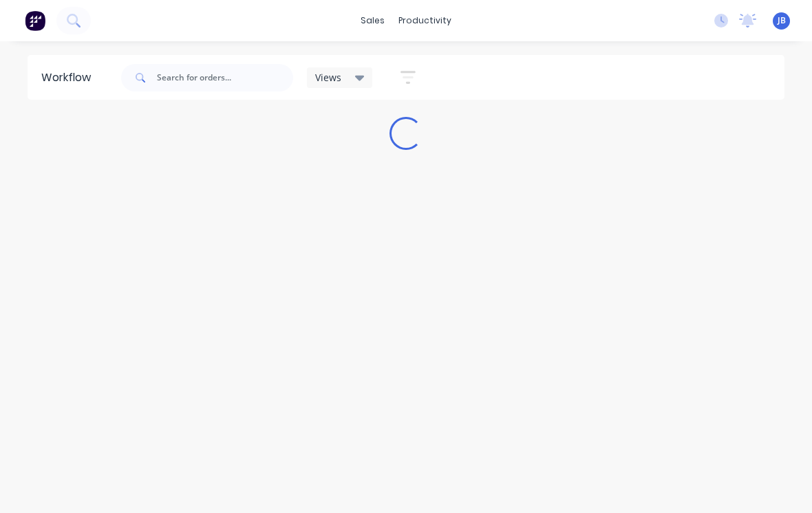 This screenshot has height=513, width=812. Describe the element at coordinates (372, 21) in the screenshot. I see `div: sales` at that location.